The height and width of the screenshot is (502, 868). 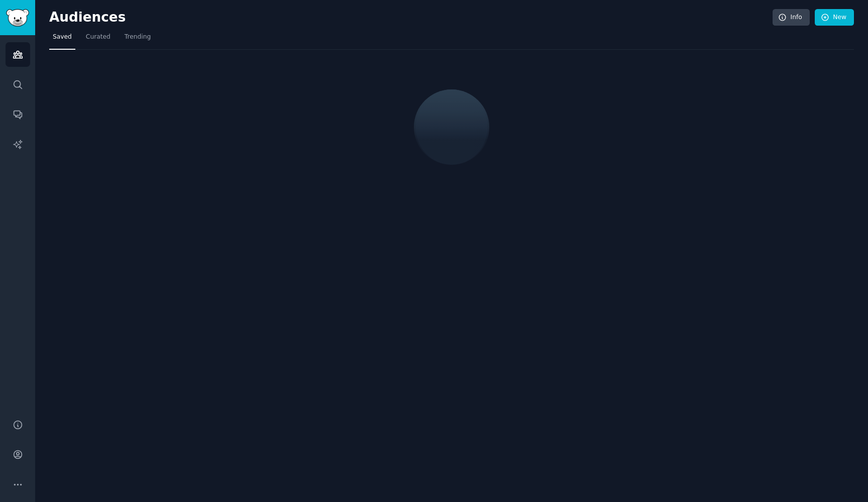 I want to click on a: Info, so click(x=791, y=17).